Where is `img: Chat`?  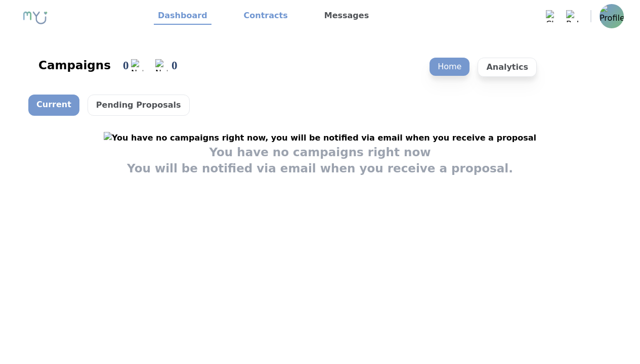 img: Chat is located at coordinates (552, 16).